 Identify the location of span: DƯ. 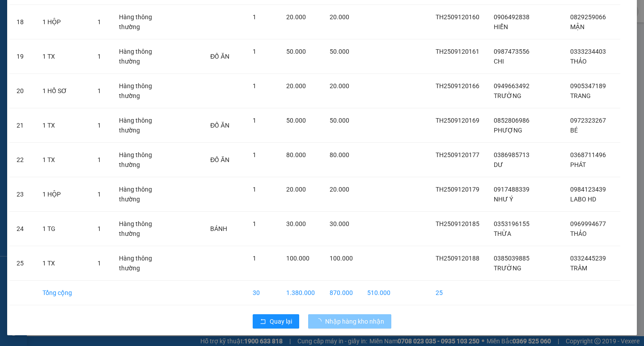
(498, 165).